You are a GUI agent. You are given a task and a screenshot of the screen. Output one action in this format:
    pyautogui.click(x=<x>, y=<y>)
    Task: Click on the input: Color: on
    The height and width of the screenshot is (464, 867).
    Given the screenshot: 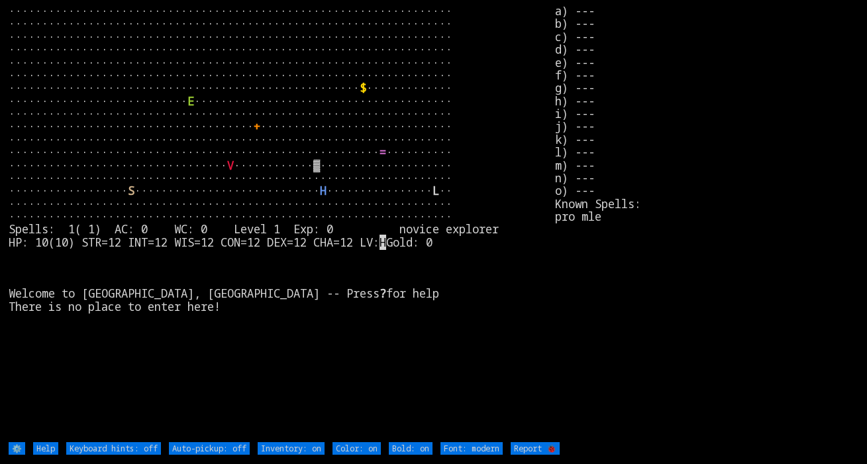 What is the action you would take?
    pyautogui.click(x=356, y=448)
    